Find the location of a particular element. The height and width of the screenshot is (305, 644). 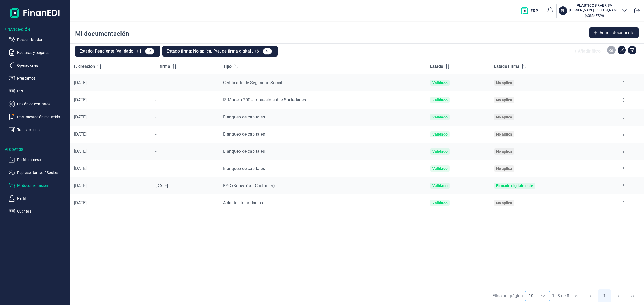

button: Perfil is located at coordinates (38, 199).